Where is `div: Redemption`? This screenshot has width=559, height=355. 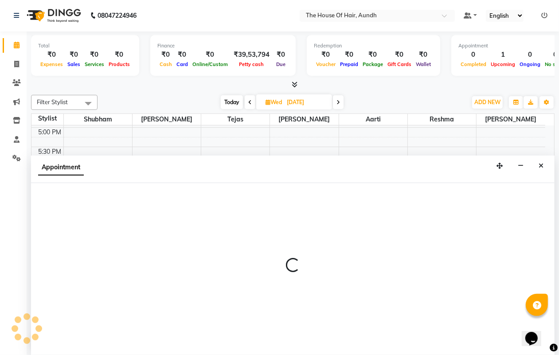 div: Redemption is located at coordinates (373, 46).